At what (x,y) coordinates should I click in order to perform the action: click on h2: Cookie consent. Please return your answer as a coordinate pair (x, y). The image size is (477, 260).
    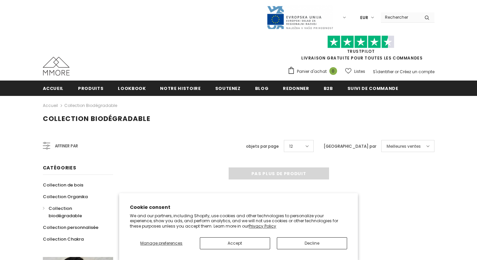
    Looking at the image, I should click on (238, 207).